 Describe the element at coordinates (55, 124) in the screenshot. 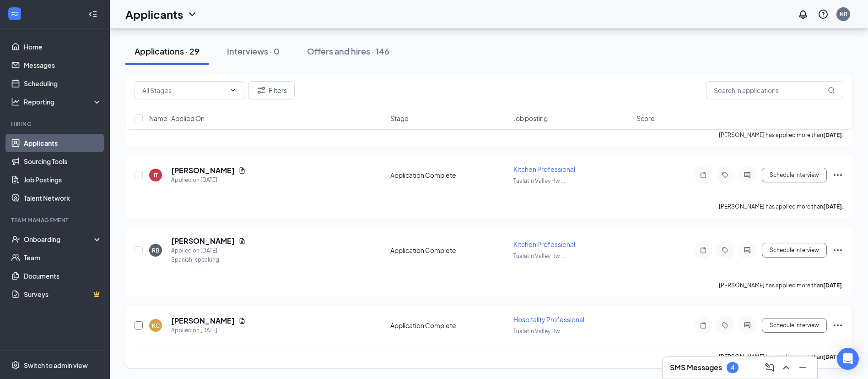

I see `div: Hiring` at that location.